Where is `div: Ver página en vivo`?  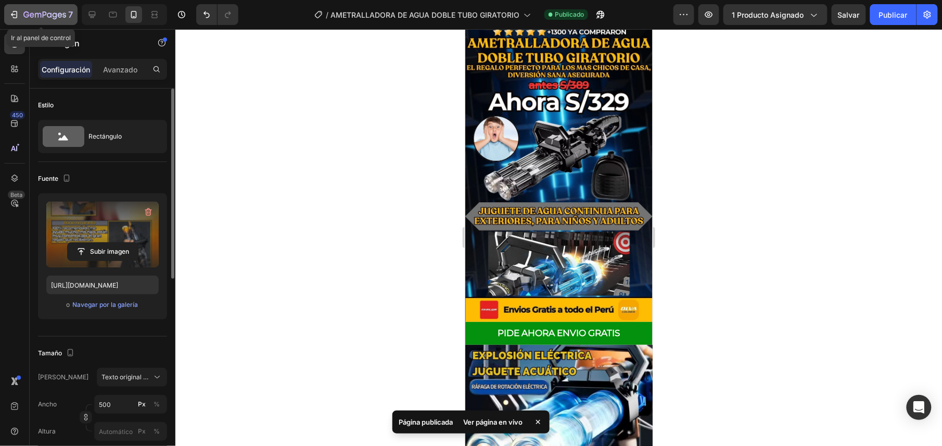
div: Ver página en vivo is located at coordinates (493, 422).